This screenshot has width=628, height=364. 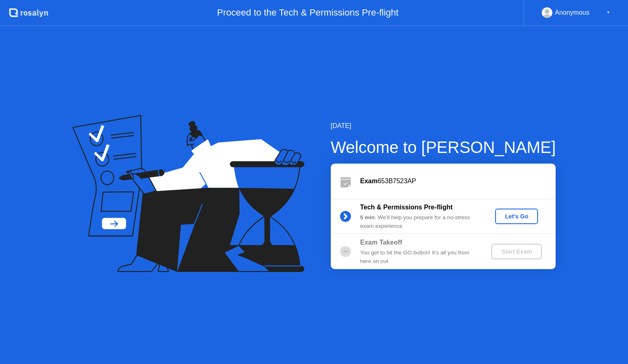 I want to click on b: 5 min, so click(x=368, y=217).